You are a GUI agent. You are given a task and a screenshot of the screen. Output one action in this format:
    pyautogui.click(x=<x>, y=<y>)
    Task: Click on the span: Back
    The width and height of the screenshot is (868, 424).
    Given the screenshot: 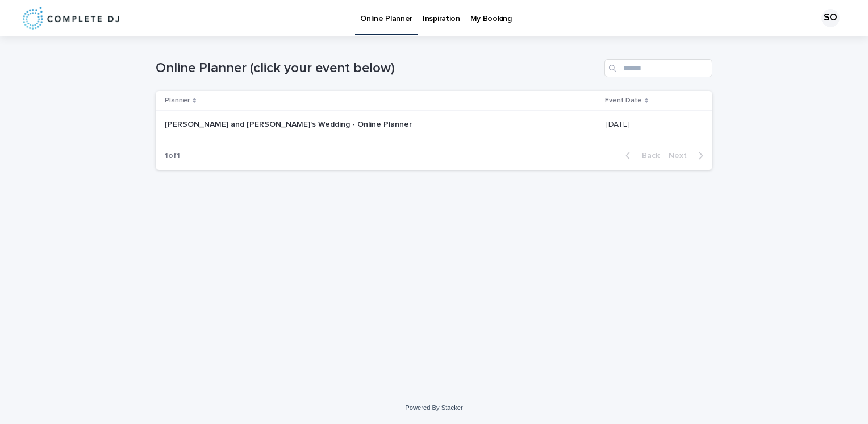 What is the action you would take?
    pyautogui.click(x=647, y=156)
    